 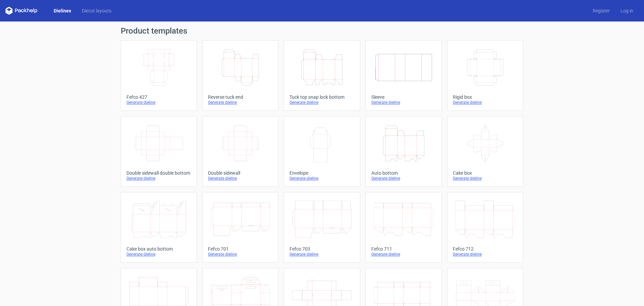 I want to click on a: Fefco 427Generate dieline, so click(x=159, y=76).